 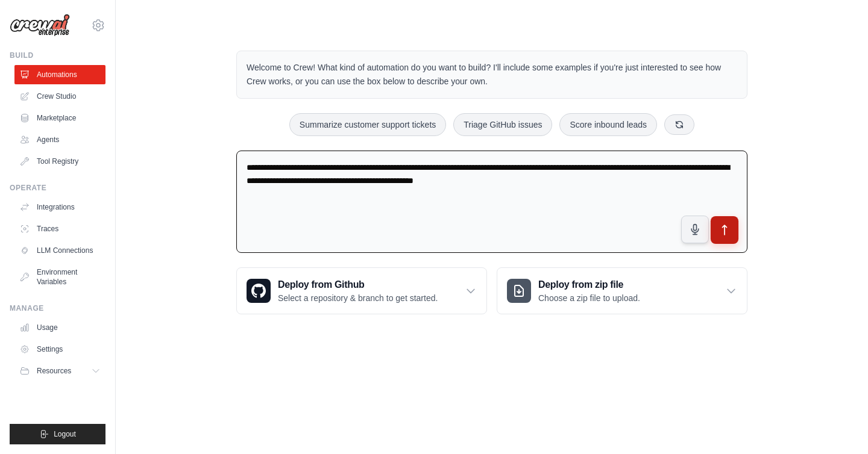 What do you see at coordinates (357, 298) in the screenshot?
I see `p: Select a repository & branch to get started.` at bounding box center [357, 298].